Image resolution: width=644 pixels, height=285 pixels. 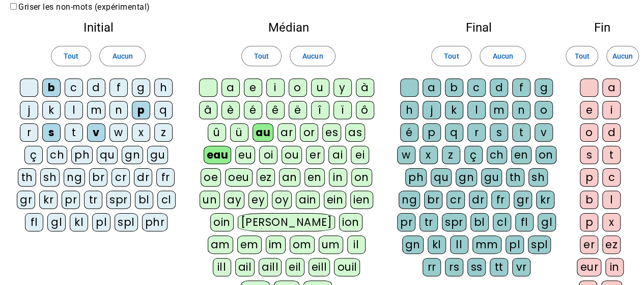 I want to click on h2: Final, so click(x=478, y=28).